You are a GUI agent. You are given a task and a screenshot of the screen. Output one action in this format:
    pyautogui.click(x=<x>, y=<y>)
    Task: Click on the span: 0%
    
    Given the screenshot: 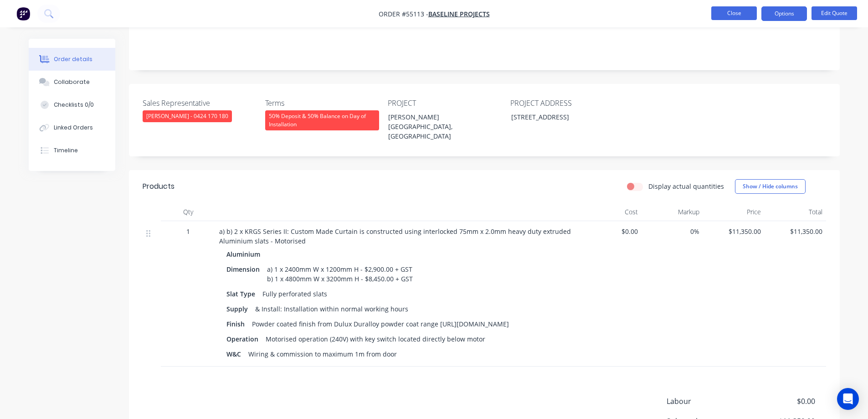 What is the action you would take?
    pyautogui.click(x=672, y=231)
    